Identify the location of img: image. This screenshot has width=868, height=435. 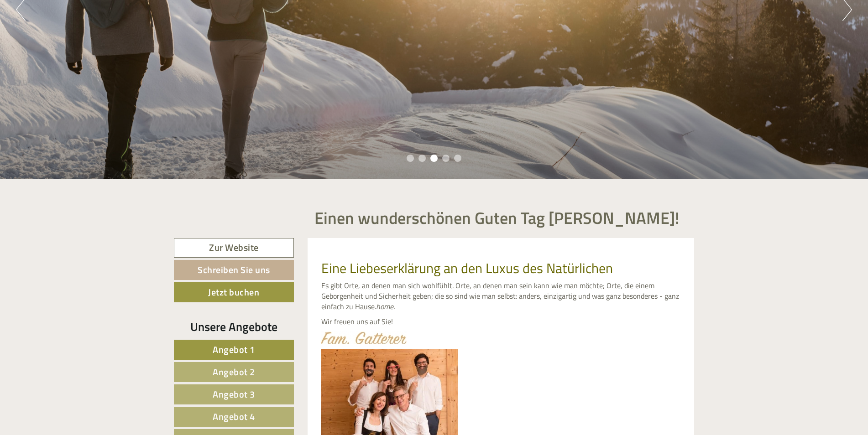
(363, 338).